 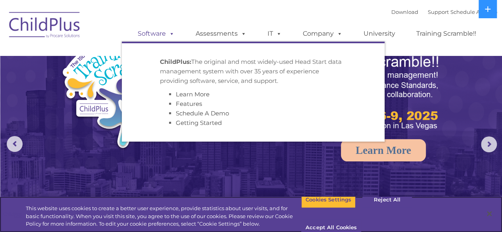 I want to click on a: Getting Started, so click(x=199, y=123).